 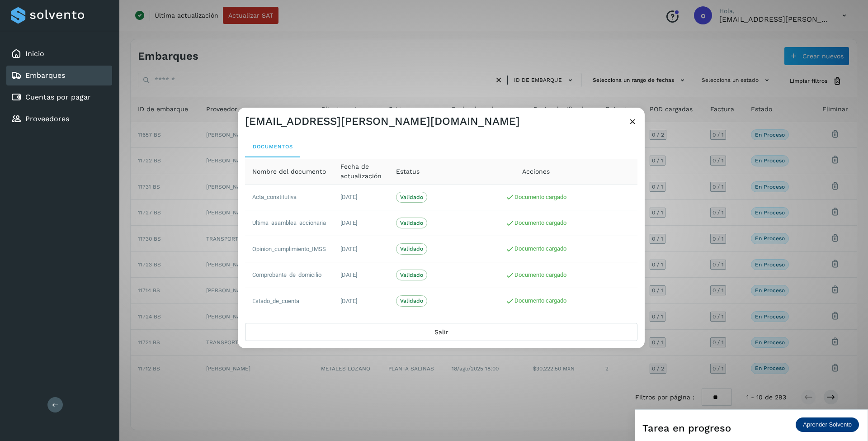 What do you see at coordinates (828, 425) in the screenshot?
I see `p: Aprender Solvento` at bounding box center [828, 425].